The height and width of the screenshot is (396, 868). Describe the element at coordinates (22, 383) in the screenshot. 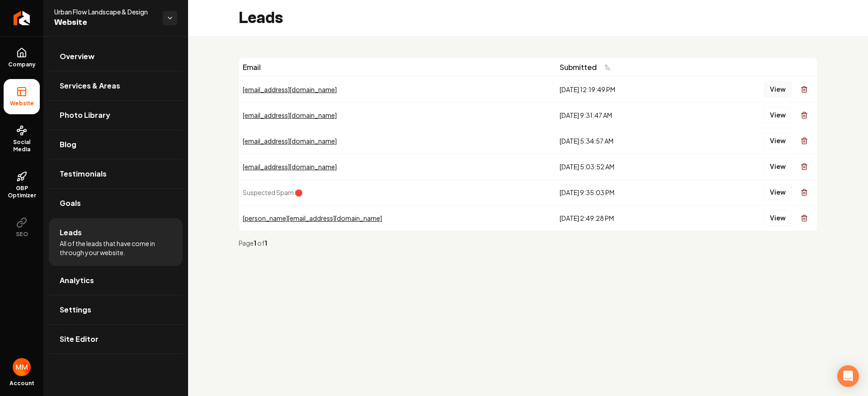

I see `span: Account` at that location.